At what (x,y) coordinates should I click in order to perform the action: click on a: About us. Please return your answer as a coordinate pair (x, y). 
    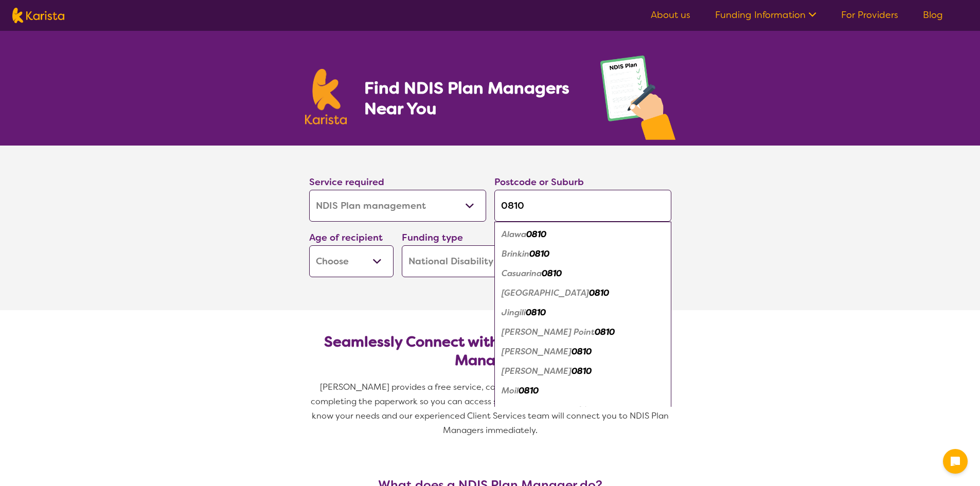
    Looking at the image, I should click on (670, 15).